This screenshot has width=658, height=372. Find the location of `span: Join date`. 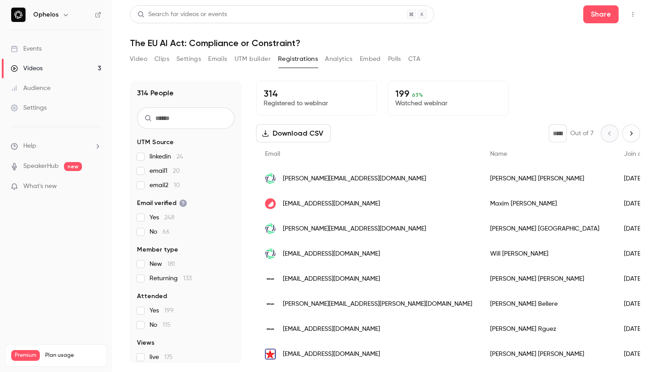

span: Join date is located at coordinates (638, 154).